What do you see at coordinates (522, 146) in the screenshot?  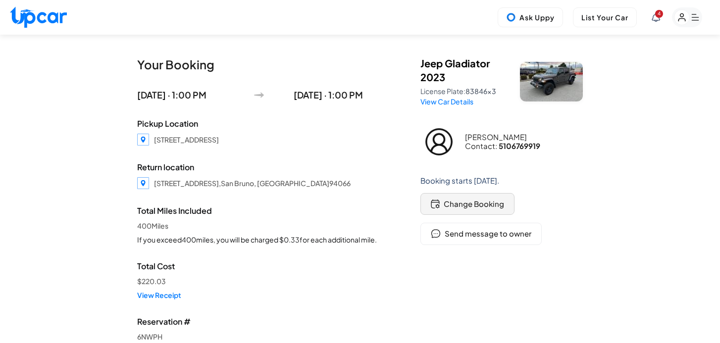 I see `h3: Contact:` at bounding box center [522, 146].